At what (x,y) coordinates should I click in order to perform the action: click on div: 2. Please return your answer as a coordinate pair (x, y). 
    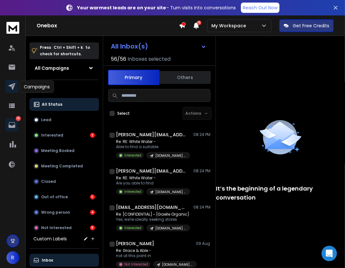
    Looking at the image, I should click on (92, 135).